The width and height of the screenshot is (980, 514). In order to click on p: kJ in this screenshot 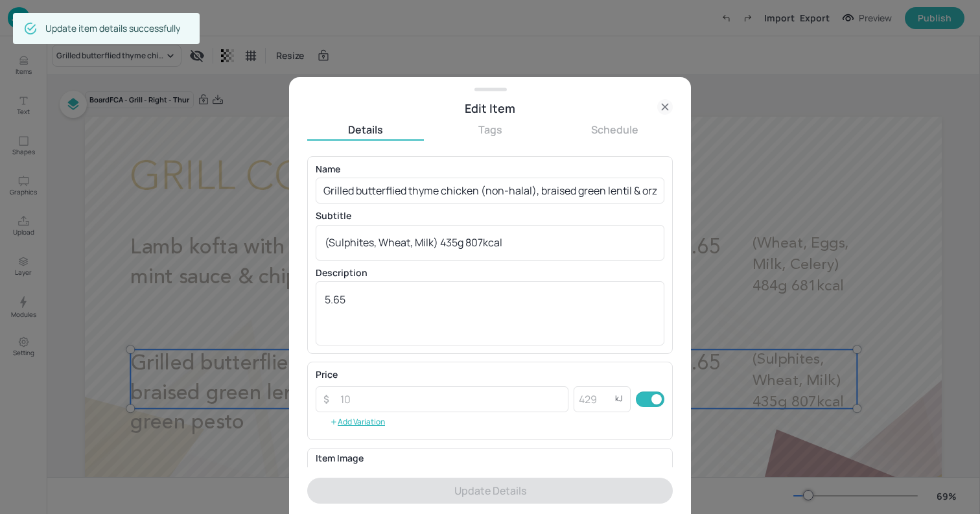, I will do `click(619, 399)`.